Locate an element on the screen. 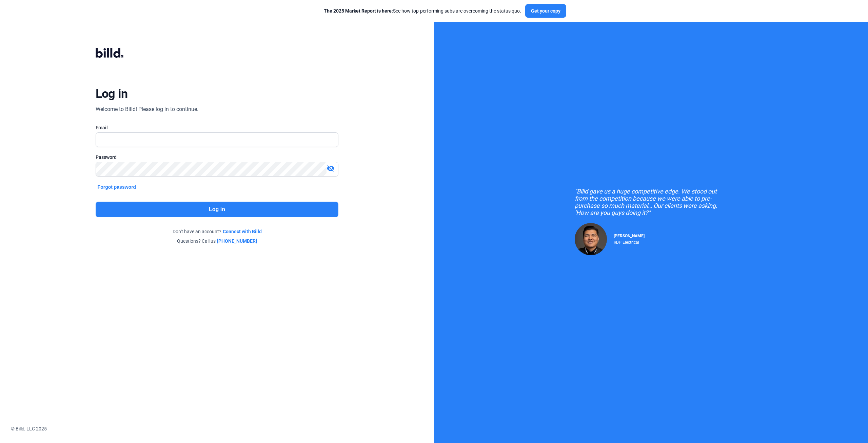  img: Raul Pacheco is located at coordinates (591, 239).